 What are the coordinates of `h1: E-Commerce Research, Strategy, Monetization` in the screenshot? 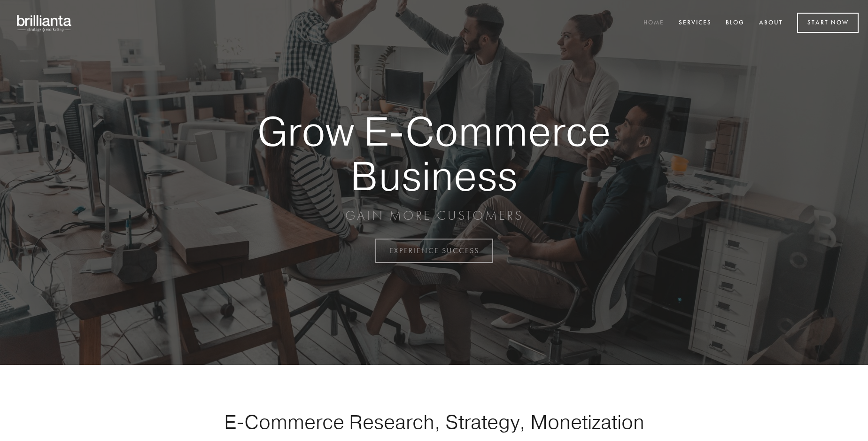 It's located at (434, 422).